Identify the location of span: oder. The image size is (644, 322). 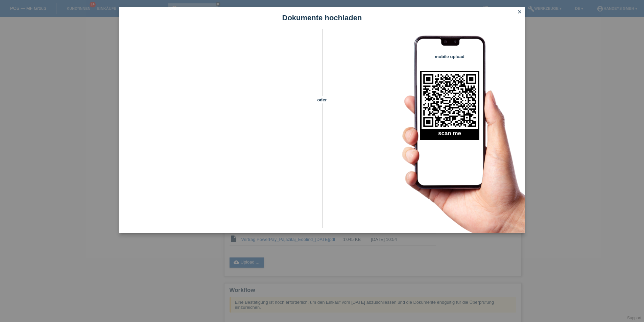
(322, 100).